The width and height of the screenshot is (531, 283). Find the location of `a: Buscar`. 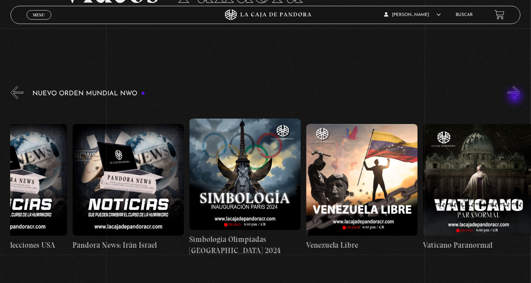

a: Buscar is located at coordinates (464, 15).